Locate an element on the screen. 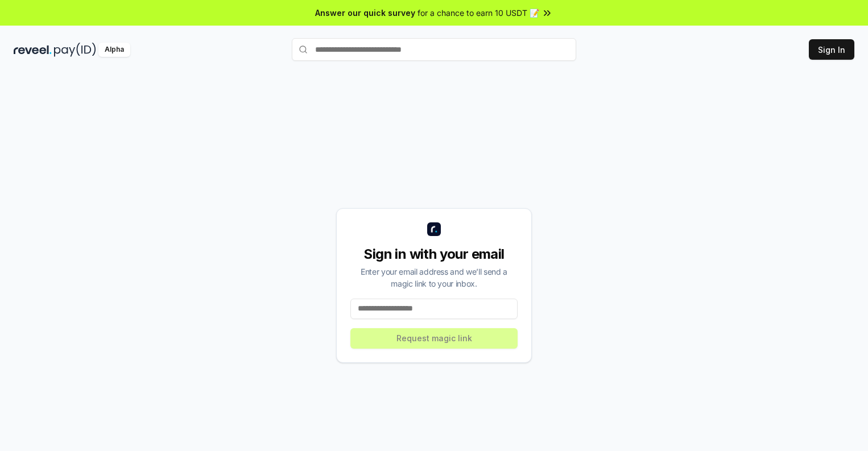 Image resolution: width=868 pixels, height=451 pixels. div: Alpha is located at coordinates (114, 49).